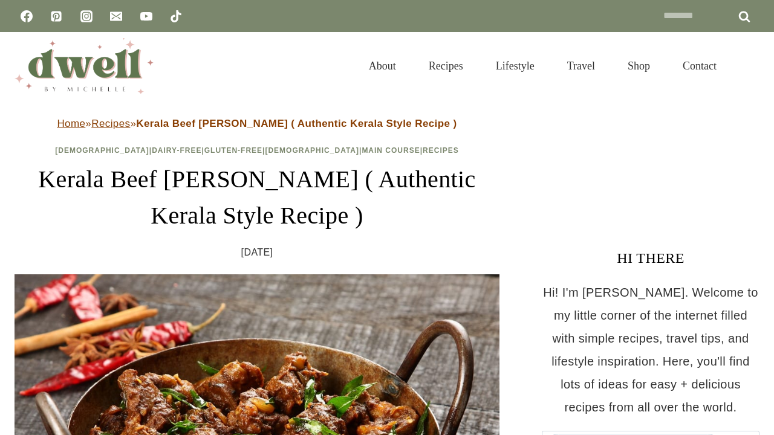 The image size is (774, 435). Describe the element at coordinates (146, 16) in the screenshot. I see `a: YouTube` at that location.